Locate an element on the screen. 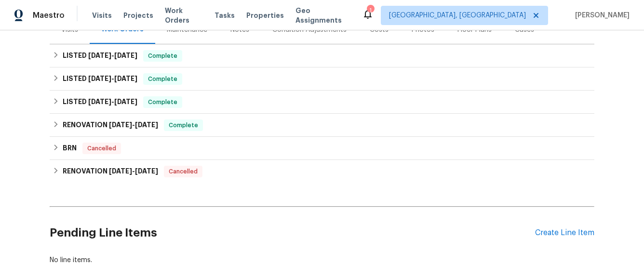 The image size is (644, 278). span: Visits is located at coordinates (102, 15).